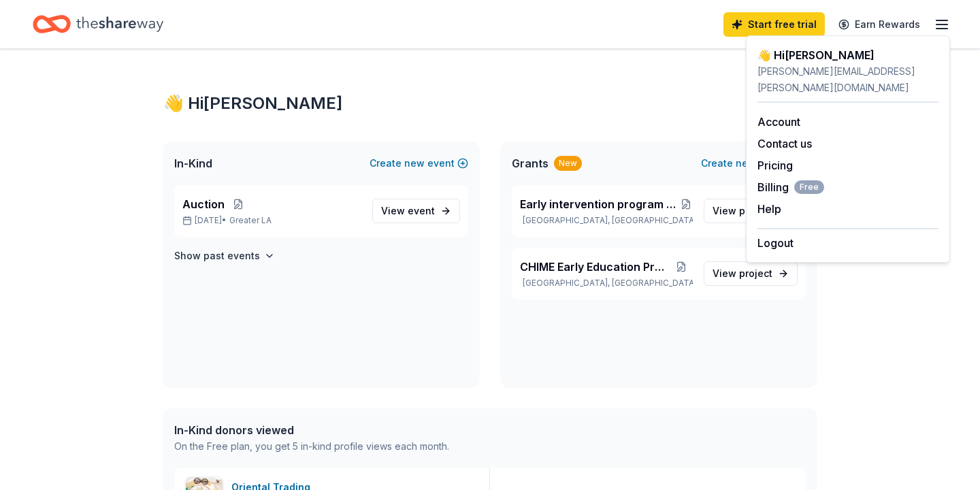 Image resolution: width=980 pixels, height=490 pixels. Describe the element at coordinates (879, 25) in the screenshot. I see `a: Earn Rewards` at that location.